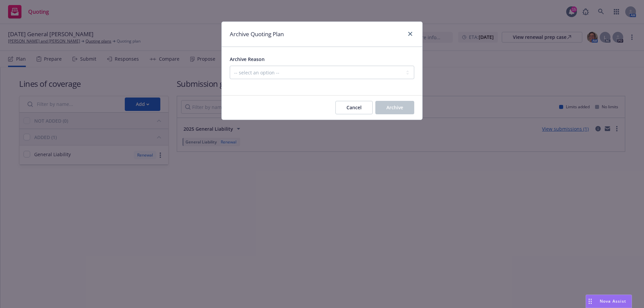  I want to click on button: Cancel, so click(354, 108).